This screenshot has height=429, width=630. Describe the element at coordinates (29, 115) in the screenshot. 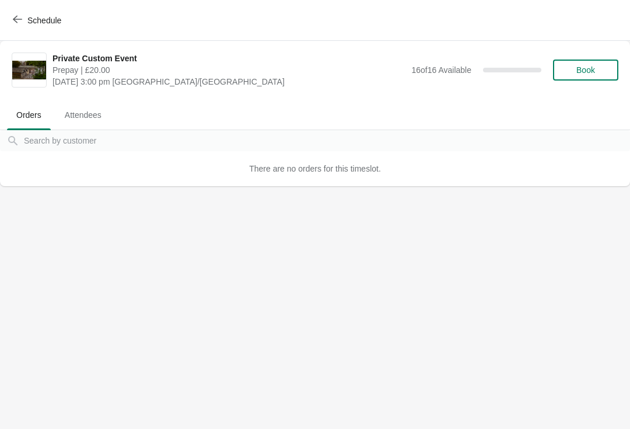

I see `span: Orders` at that location.